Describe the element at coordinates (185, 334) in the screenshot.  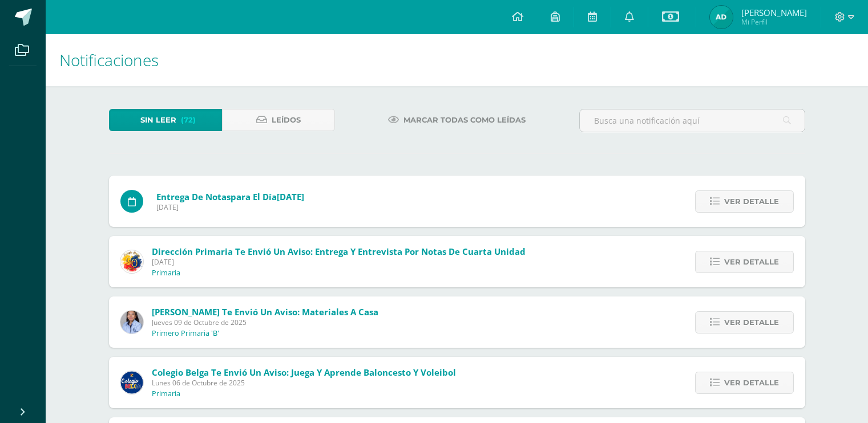
I see `p: Primero Primaria 'B'` at that location.